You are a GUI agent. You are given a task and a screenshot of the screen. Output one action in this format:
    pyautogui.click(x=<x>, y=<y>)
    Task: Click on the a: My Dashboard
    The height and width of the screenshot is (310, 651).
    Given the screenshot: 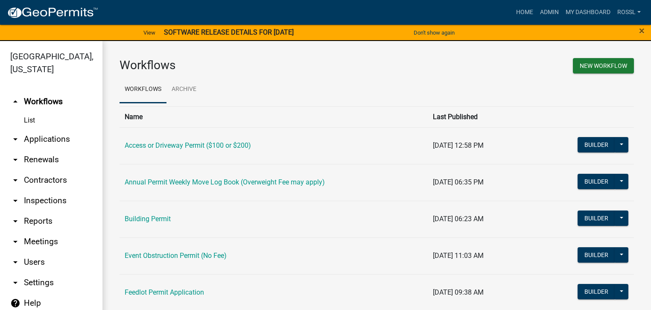 What is the action you would take?
    pyautogui.click(x=588, y=12)
    